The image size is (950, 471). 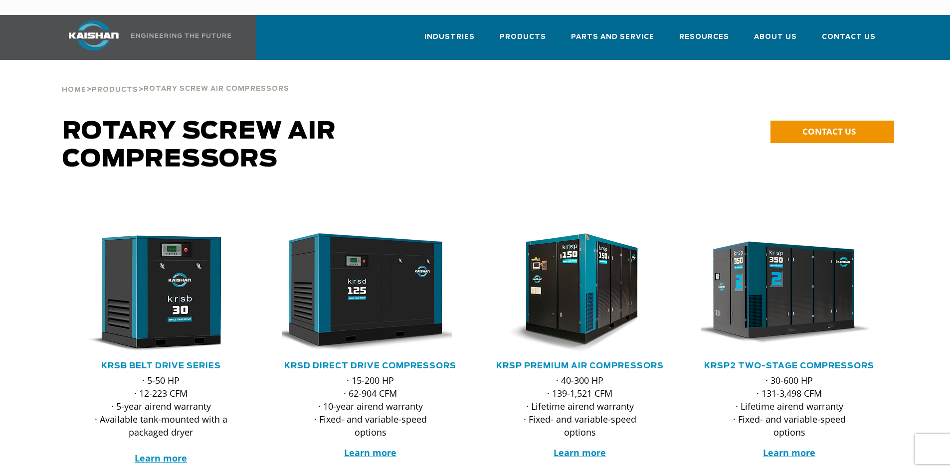 I want to click on a: Parts and Service, so click(x=612, y=41).